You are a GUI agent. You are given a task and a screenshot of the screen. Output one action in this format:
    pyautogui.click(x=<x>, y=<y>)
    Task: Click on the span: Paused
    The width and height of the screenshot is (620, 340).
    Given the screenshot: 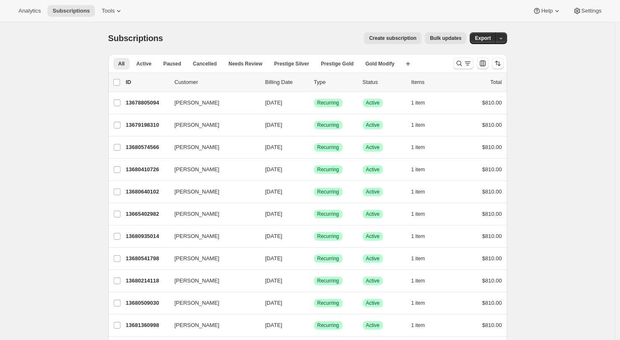 What is the action you would take?
    pyautogui.click(x=172, y=64)
    